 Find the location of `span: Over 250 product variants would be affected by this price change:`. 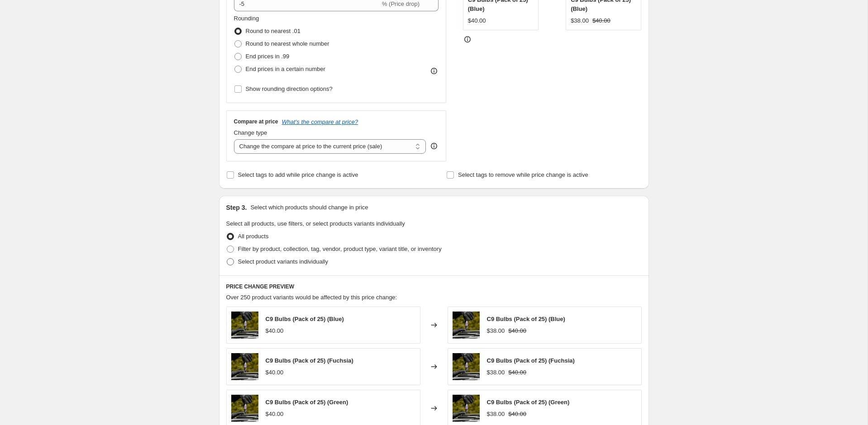

span: Over 250 product variants would be affected by this price change: is located at coordinates (312, 297).